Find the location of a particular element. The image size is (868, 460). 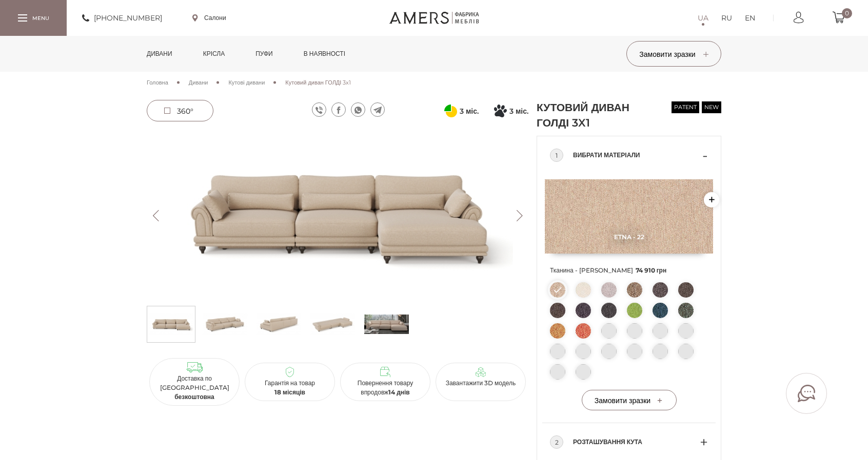

svg: Покупка частинами від Монобанку is located at coordinates (500, 111).